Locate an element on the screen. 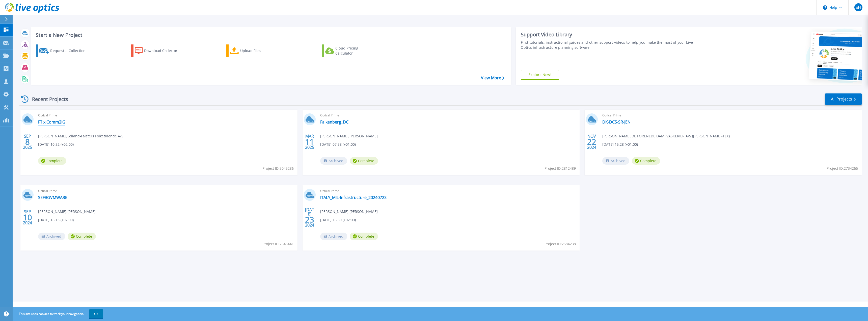  span: Project ID: 2645441 is located at coordinates (278, 244).